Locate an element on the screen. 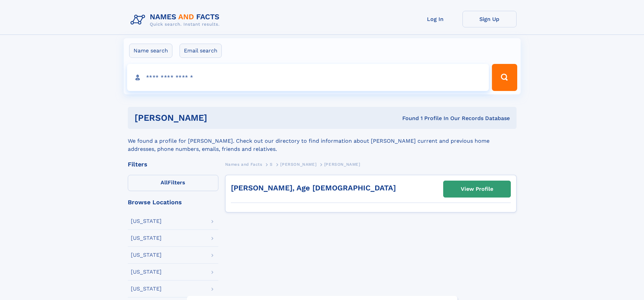  input: search input is located at coordinates (308, 78).